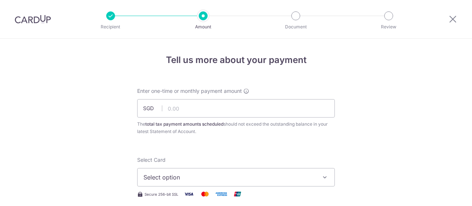 Image resolution: width=472 pixels, height=206 pixels. I want to click on p: Recipient, so click(111, 27).